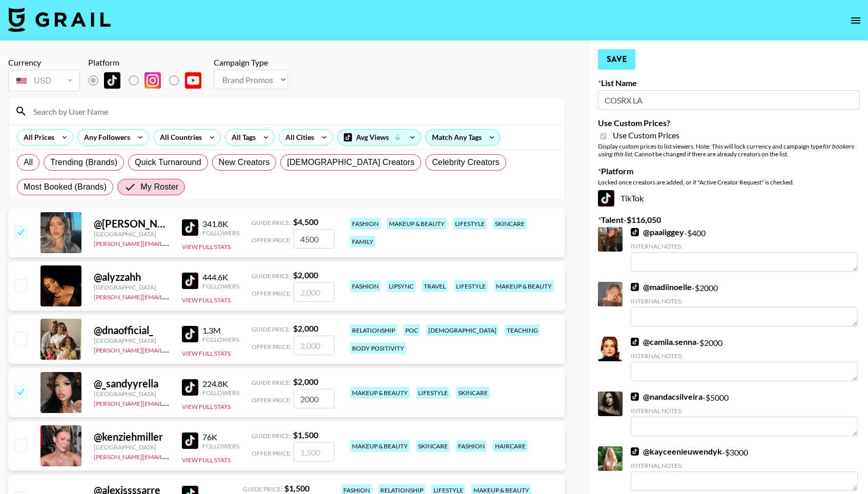 This screenshot has height=494, width=868. What do you see at coordinates (251, 62) in the screenshot?
I see `div: Campaign Type` at bounding box center [251, 62].